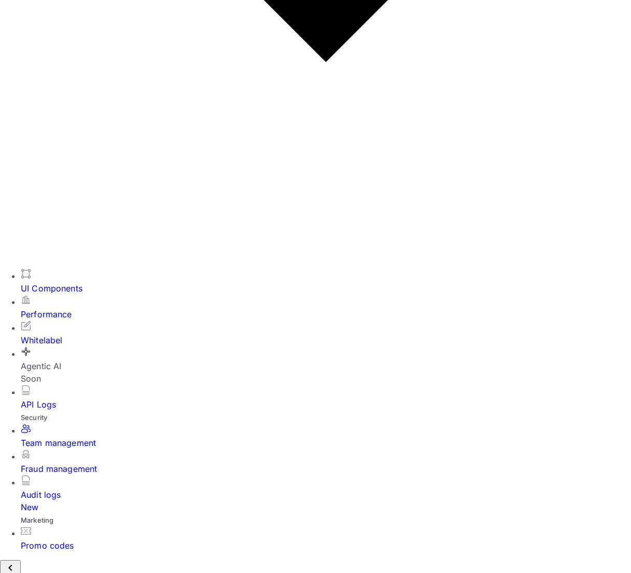 The image size is (631, 573). What do you see at coordinates (326, 365) in the screenshot?
I see `div: Agentic AISoon` at bounding box center [326, 365].